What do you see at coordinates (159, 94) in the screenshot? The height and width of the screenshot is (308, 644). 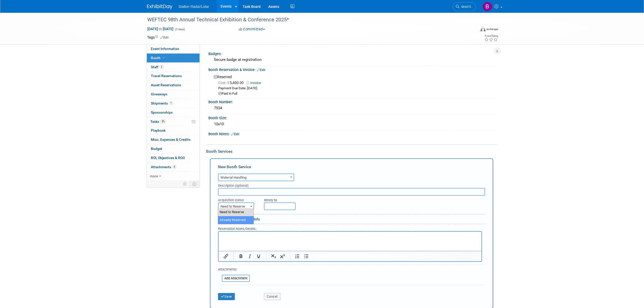 I see `span: Giveaways` at bounding box center [159, 94].